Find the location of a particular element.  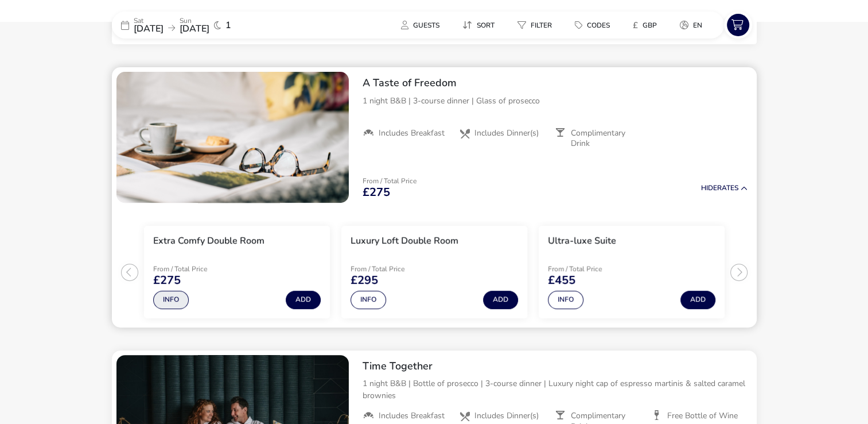

div: A Taste of Freedom1 night B&B | 3-course dinner | Glass of proseccoIncludes BreakfastIncludes Din... is located at coordinates (555, 113).